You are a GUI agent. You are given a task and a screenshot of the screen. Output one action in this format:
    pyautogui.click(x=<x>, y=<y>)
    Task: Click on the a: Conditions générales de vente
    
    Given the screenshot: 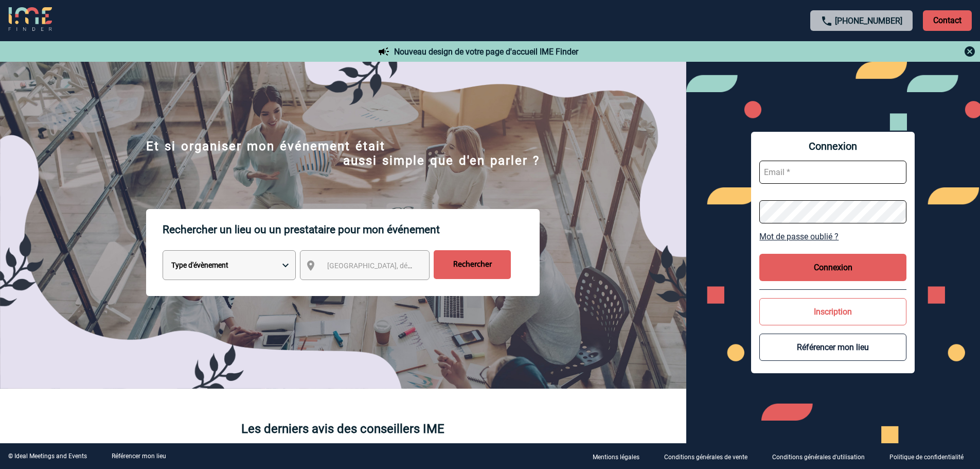 What is the action you would take?
    pyautogui.click(x=710, y=456)
    